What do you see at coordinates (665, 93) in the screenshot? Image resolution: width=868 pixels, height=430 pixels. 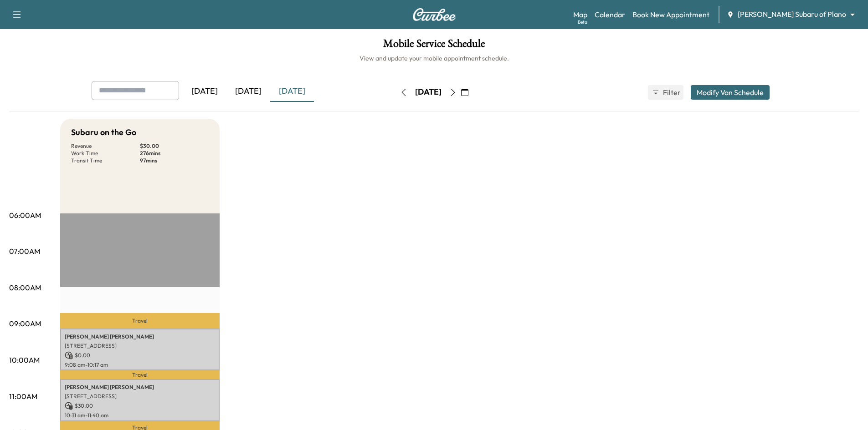 I see `button: Filter` at bounding box center [665, 93].